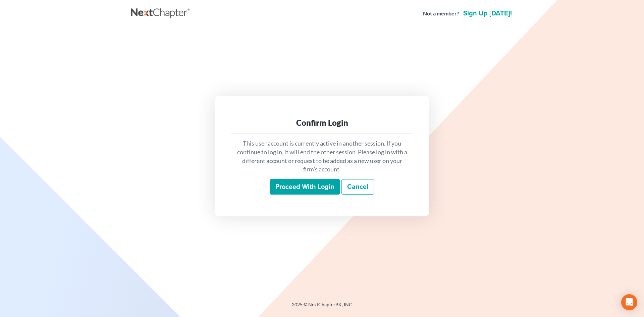  What do you see at coordinates (441, 13) in the screenshot?
I see `strong: Not a member?` at bounding box center [441, 13].